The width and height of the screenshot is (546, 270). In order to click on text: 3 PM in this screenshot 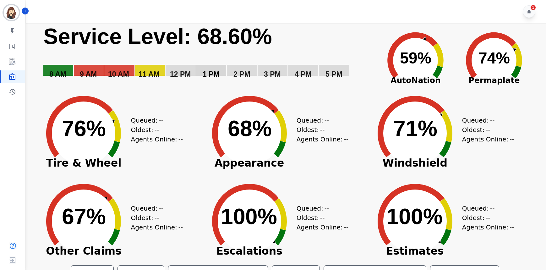, I will do `click(272, 74)`.